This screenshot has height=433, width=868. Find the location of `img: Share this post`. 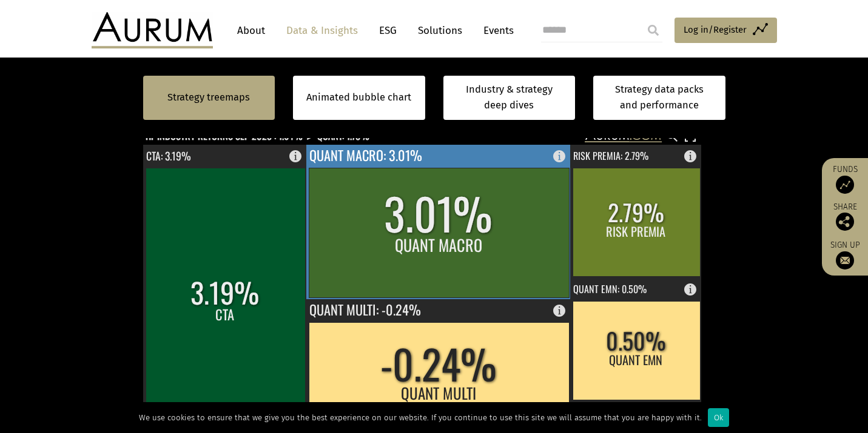

img: Share this post is located at coordinates (844, 222).